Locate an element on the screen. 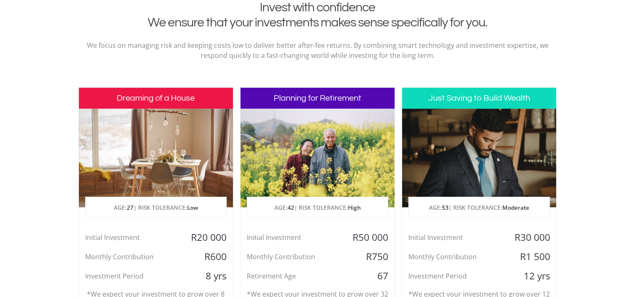 This screenshot has height=297, width=635. span: 27 is located at coordinates (130, 207).